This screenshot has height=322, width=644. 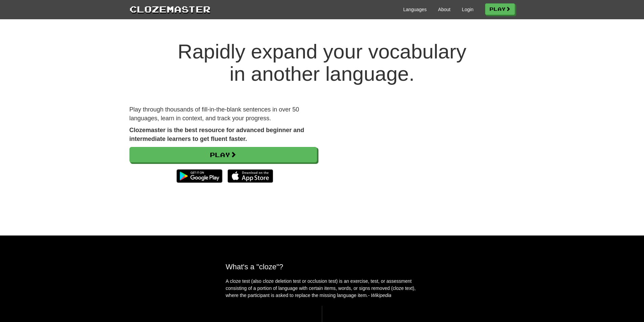 I want to click on a: Login, so click(x=468, y=10).